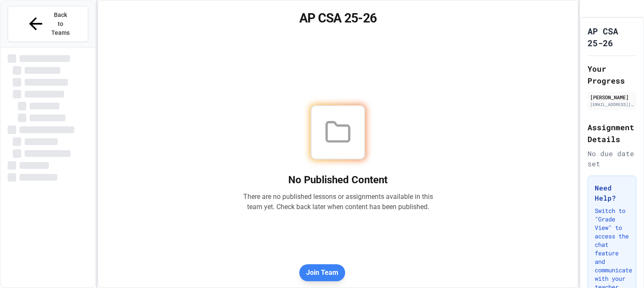 This screenshot has height=288, width=644. Describe the element at coordinates (48, 23) in the screenshot. I see `button: Back to Teams` at that location.